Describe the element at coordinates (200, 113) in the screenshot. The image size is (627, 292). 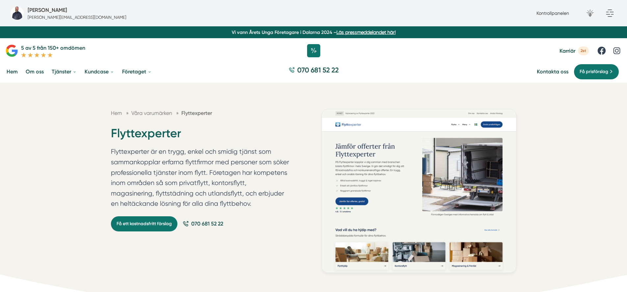
I see `nav: Breadcrumb` at that location.